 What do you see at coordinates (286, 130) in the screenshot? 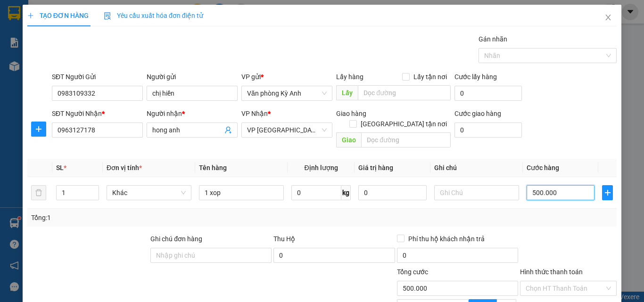
I see `span: VP Mỹ Đình` at bounding box center [286, 130].